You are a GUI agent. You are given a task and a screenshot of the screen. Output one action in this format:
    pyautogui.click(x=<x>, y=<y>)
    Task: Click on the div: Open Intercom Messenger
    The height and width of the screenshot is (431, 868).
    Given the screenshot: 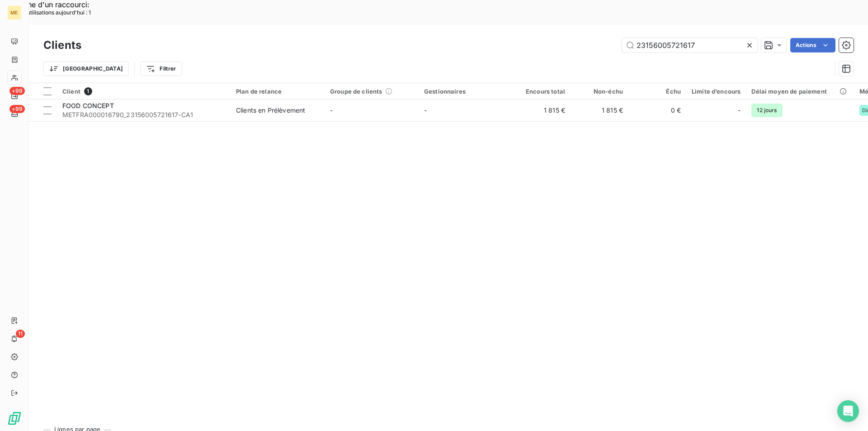 What is the action you would take?
    pyautogui.click(x=848, y=411)
    